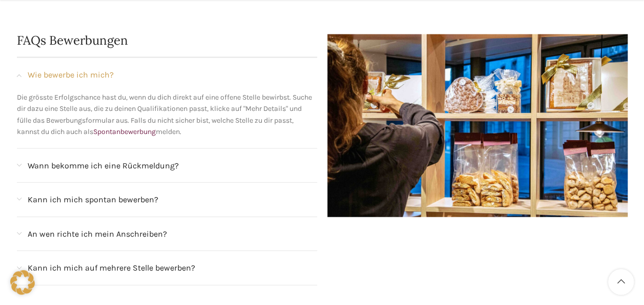  What do you see at coordinates (103, 166) in the screenshot?
I see `span: Wann bekomme ich eine Rückmeldung?` at bounding box center [103, 166].